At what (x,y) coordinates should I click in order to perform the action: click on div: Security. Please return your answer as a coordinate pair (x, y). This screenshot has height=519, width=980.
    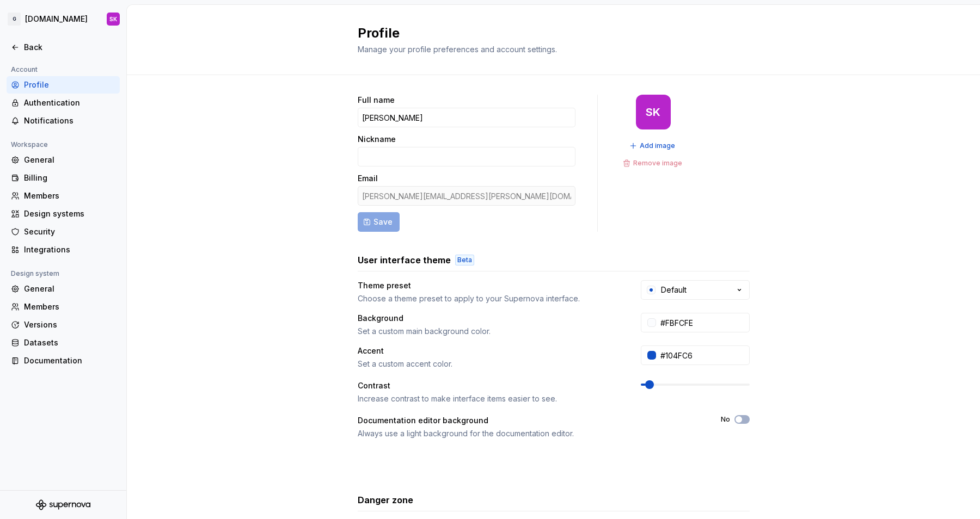
    Looking at the image, I should click on (70, 232).